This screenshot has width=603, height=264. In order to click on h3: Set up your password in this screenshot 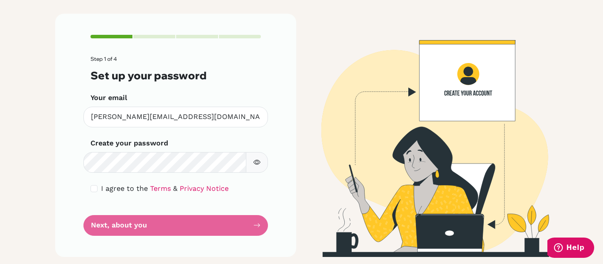, I will do `click(176, 75)`.